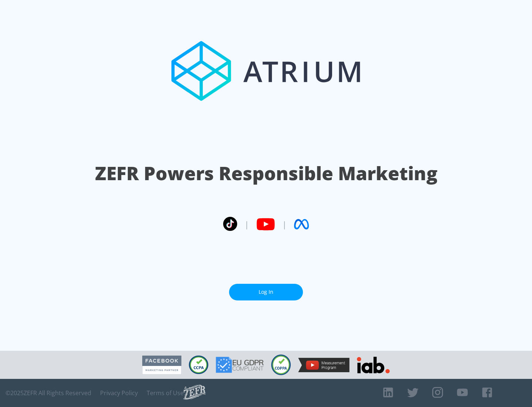 This screenshot has width=532, height=407. Describe the element at coordinates (280, 365) in the screenshot. I see `img: COPPA Compliant` at that location.